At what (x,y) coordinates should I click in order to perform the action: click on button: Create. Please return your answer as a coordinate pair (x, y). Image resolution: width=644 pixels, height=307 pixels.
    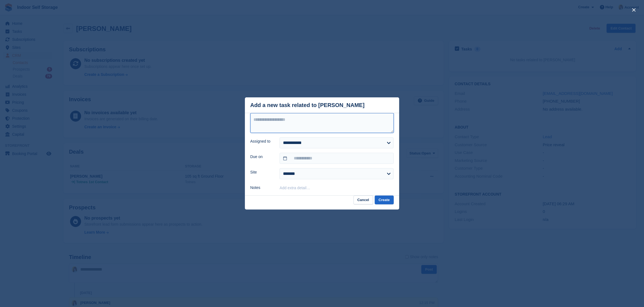
    Looking at the image, I should click on (384, 200).